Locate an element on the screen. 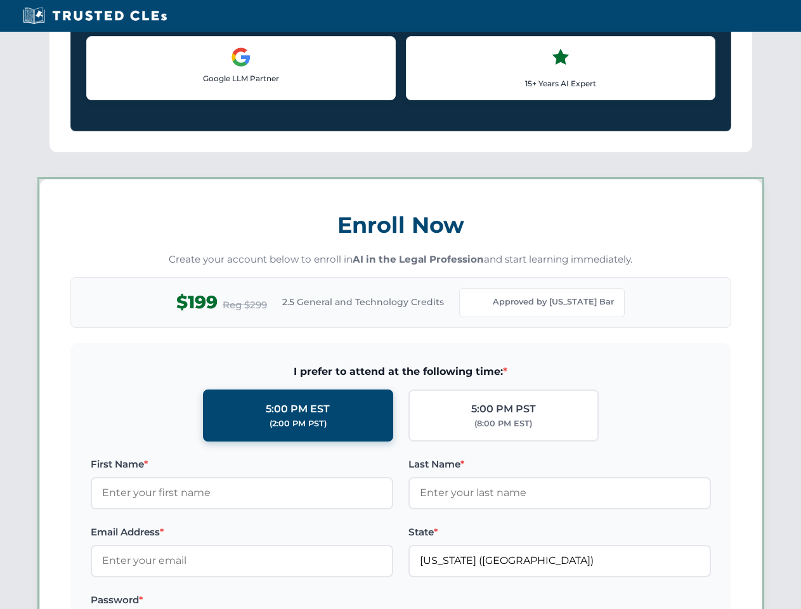  img: Google is located at coordinates (241, 57).